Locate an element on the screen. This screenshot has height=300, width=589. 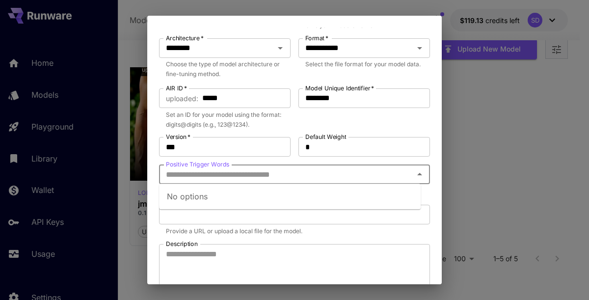
p: Select the file format for your model data. is located at coordinates (364, 64).